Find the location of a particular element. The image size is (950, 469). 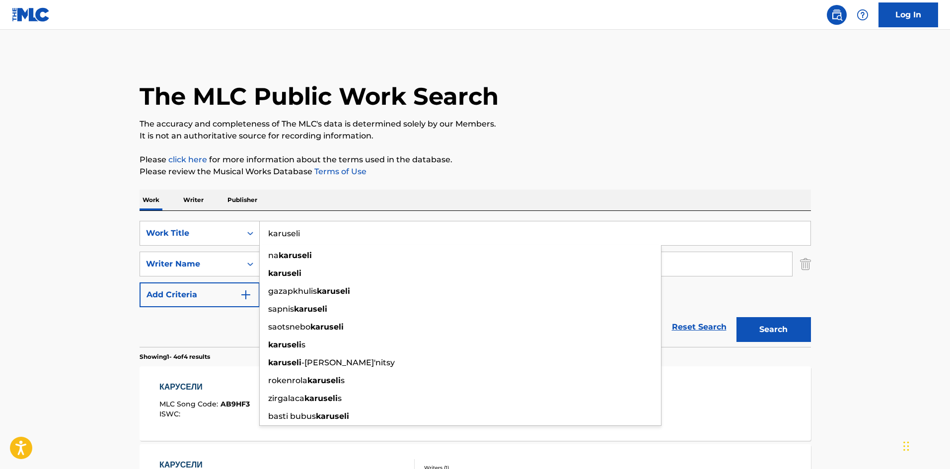

a: click here is located at coordinates (188, 159).